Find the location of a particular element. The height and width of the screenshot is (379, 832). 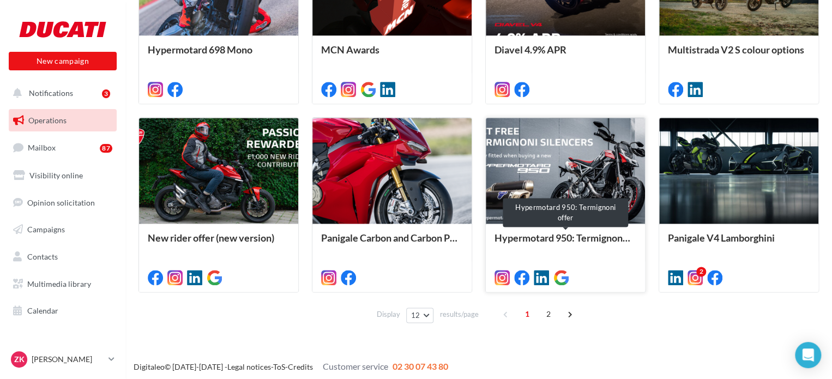

button: Notifications 3 is located at coordinates (61, 93).